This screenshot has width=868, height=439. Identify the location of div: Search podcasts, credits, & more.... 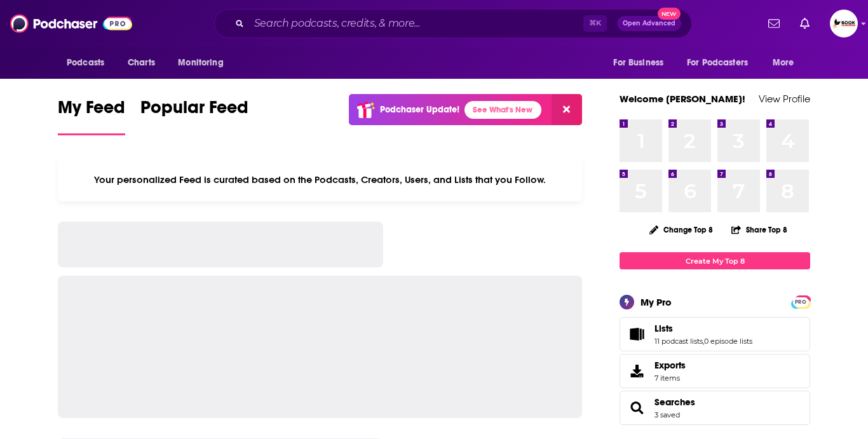
(453, 23).